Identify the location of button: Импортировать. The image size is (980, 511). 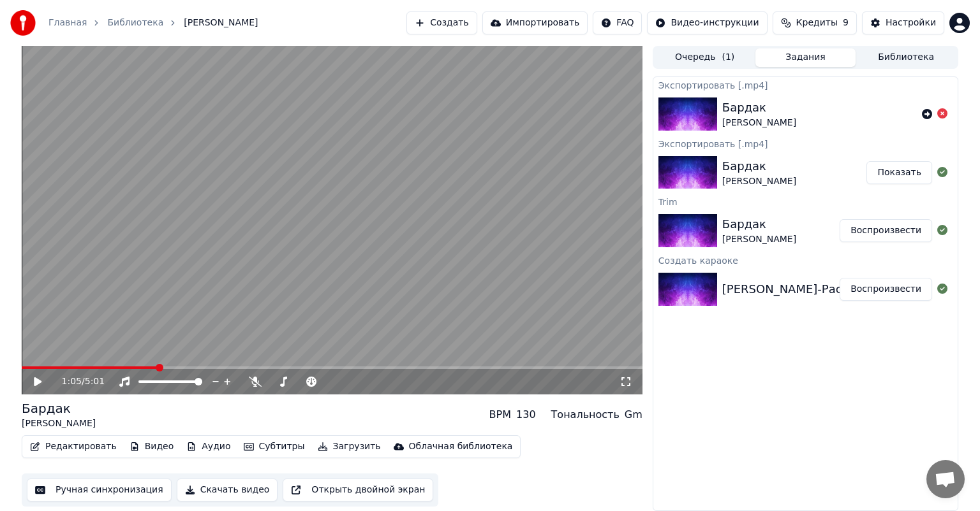
(535, 23).